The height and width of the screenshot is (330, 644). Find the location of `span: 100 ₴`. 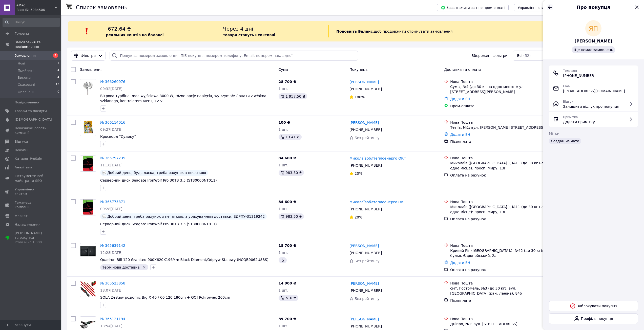

span: 100 ₴ is located at coordinates (285, 123).